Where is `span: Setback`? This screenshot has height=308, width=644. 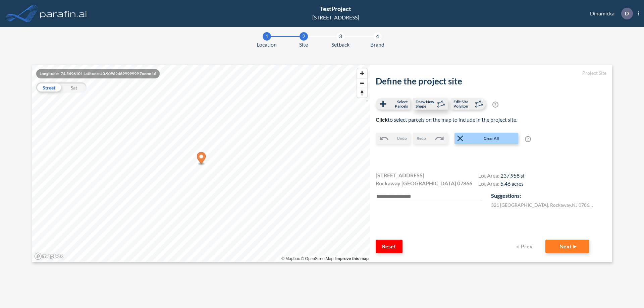 span: Setback is located at coordinates (340, 45).